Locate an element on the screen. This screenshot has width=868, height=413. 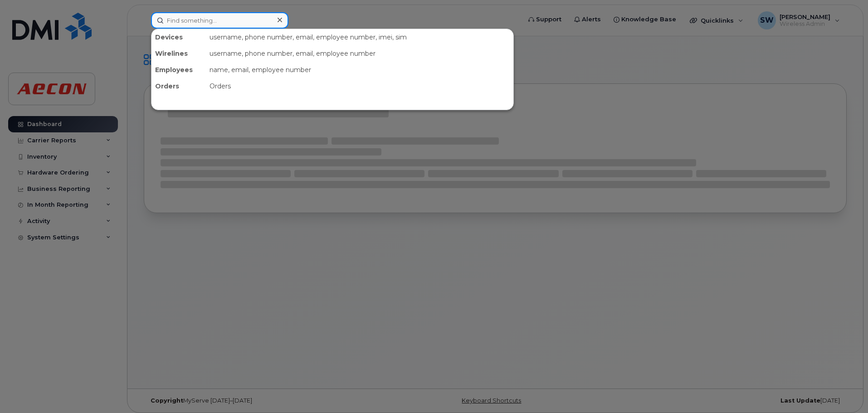
div: Employees is located at coordinates (179, 70).